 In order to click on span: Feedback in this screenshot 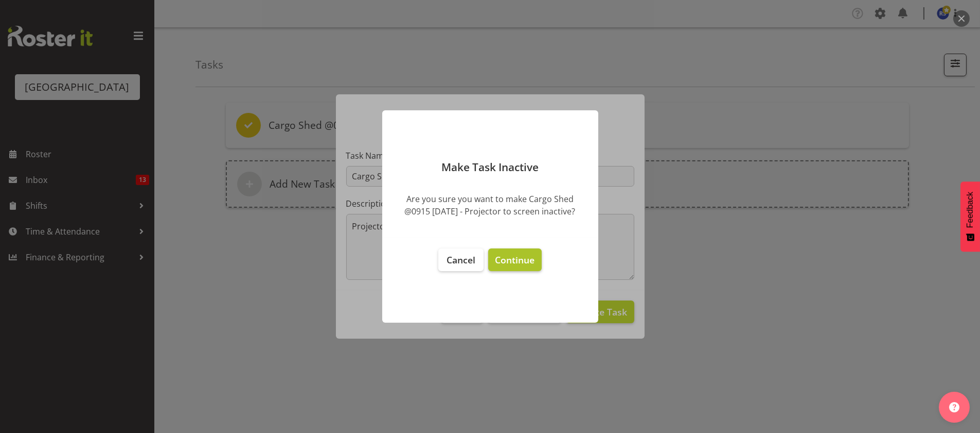, I will do `click(970, 210)`.